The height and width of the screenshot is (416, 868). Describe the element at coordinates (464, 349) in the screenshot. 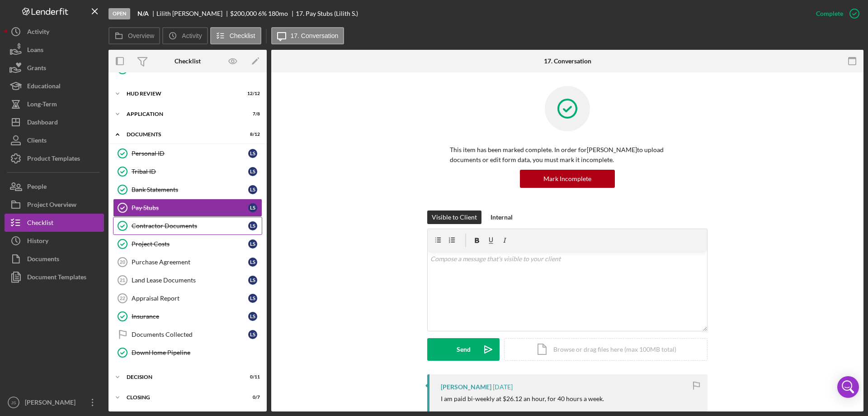

I see `button: Send` at that location.